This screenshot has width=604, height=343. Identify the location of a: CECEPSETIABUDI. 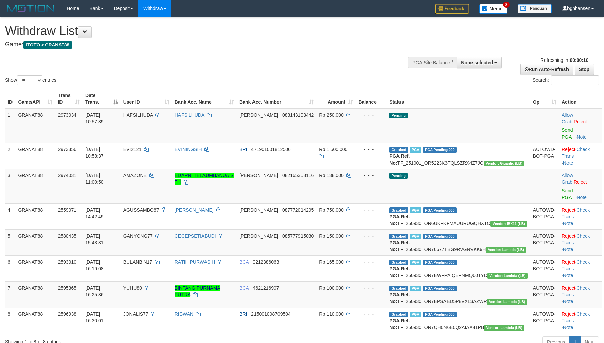
(195, 236).